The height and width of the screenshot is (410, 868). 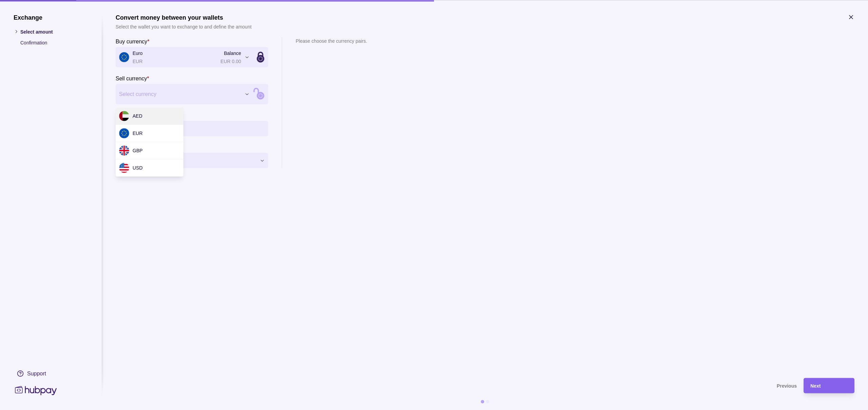 I want to click on span: AED, so click(x=138, y=116).